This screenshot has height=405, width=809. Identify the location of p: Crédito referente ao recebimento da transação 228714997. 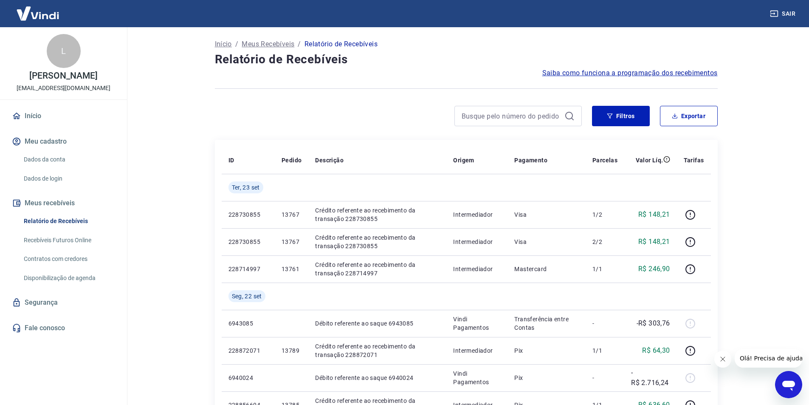
(377, 269).